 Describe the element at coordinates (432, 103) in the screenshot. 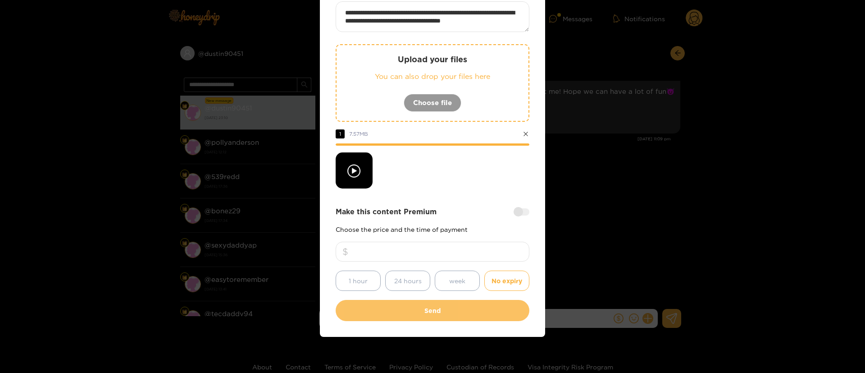

I see `button: Choose file` at that location.